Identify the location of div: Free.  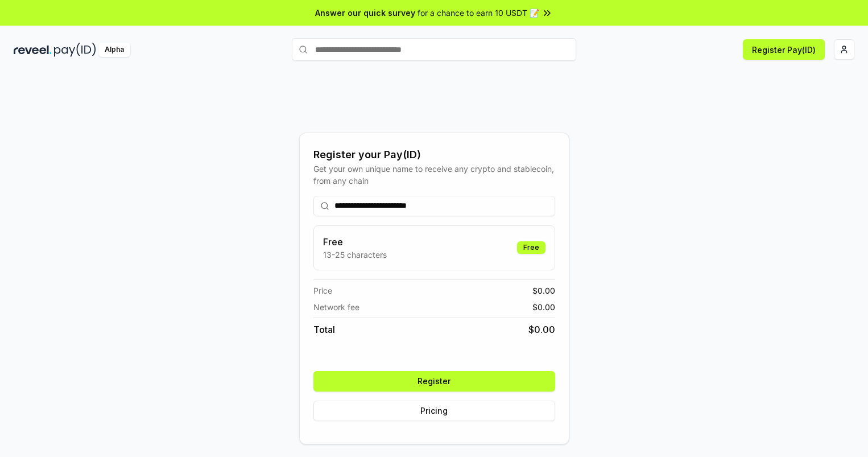
(531, 248).